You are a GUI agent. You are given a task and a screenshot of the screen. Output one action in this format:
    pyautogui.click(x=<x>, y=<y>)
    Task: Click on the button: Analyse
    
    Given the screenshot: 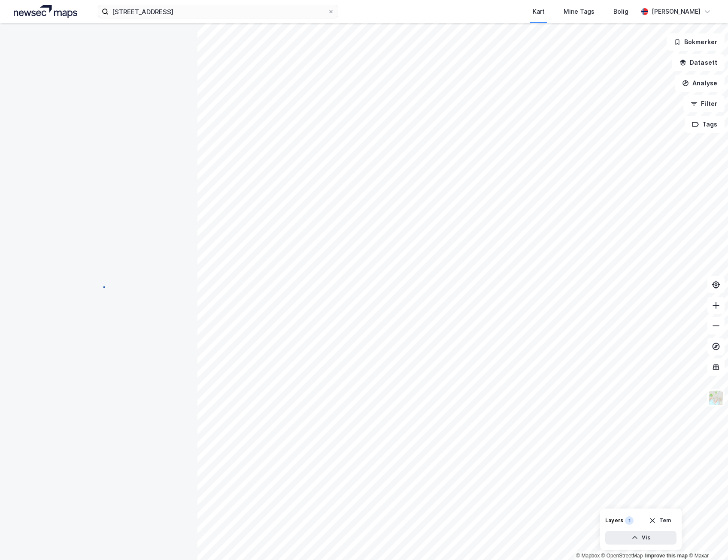 What is the action you would take?
    pyautogui.click(x=700, y=84)
    